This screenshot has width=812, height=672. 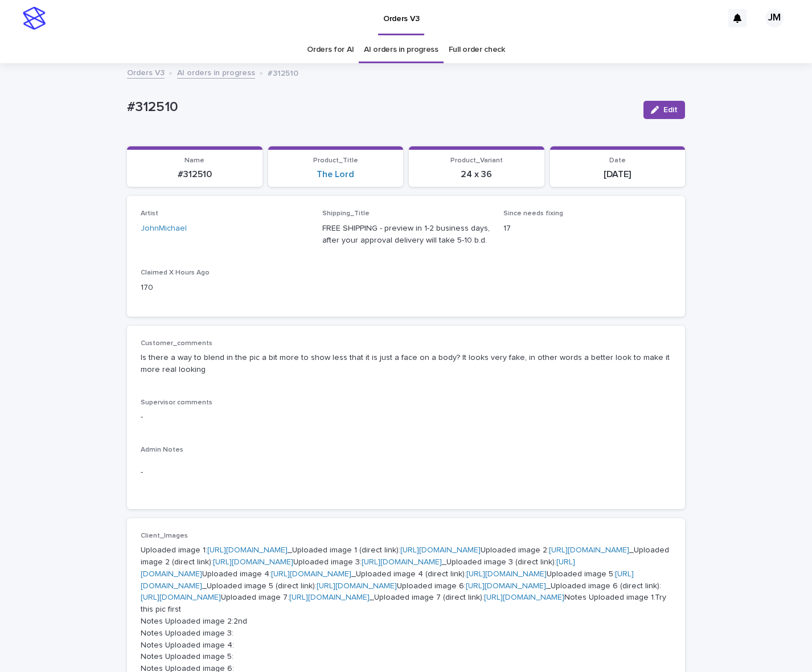 I want to click on span: Date, so click(x=616, y=161).